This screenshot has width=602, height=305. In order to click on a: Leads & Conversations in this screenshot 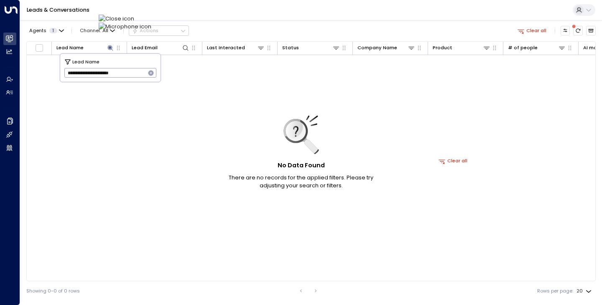, I will do `click(58, 10)`.